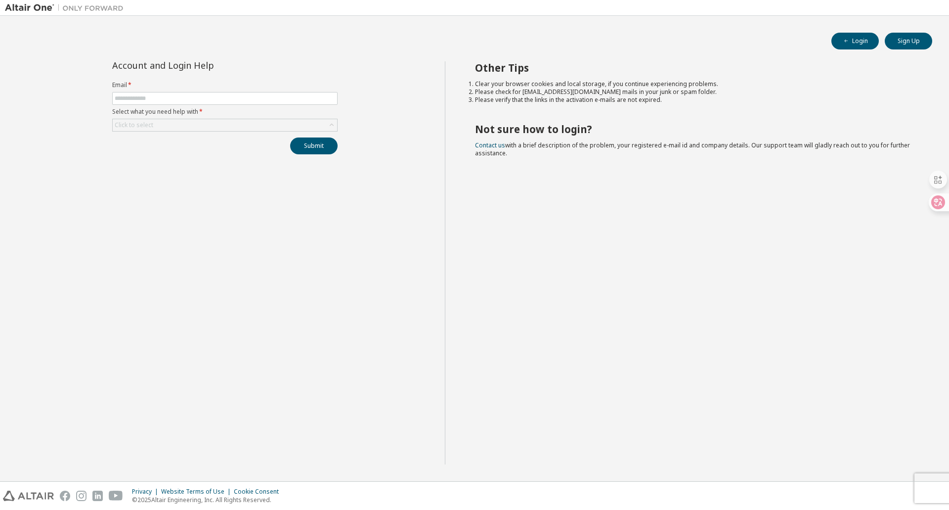 The width and height of the screenshot is (949, 510). Describe the element at coordinates (116, 495) in the screenshot. I see `img: youtube.svg` at that location.